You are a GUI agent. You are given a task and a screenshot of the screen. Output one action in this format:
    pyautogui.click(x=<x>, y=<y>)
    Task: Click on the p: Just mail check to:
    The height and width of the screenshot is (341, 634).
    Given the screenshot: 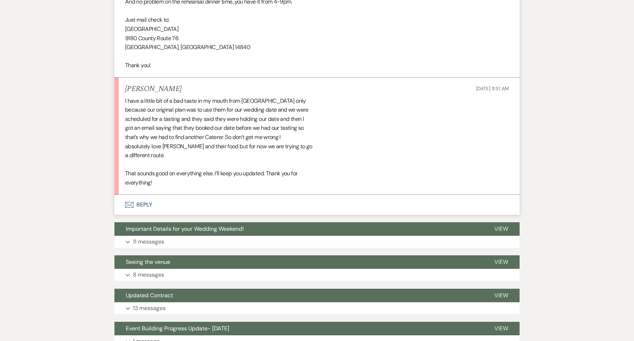 What is the action you would take?
    pyautogui.click(x=317, y=20)
    